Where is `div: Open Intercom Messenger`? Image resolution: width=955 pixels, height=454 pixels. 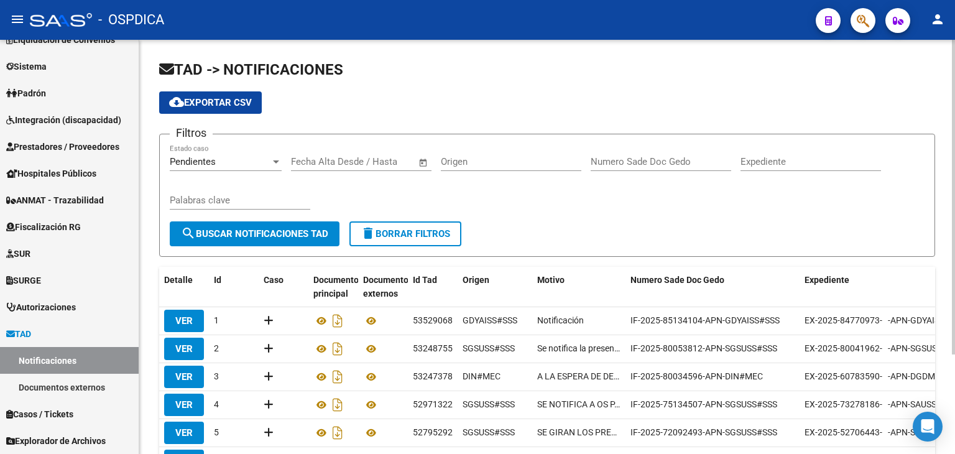 div: Open Intercom Messenger is located at coordinates (927, 426).